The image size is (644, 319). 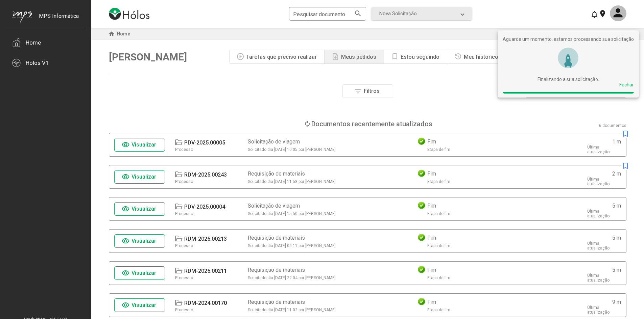 What do you see at coordinates (568, 39) in the screenshot?
I see `div: Aguarde um momento, estamos processando sua solicitação` at bounding box center [568, 39].